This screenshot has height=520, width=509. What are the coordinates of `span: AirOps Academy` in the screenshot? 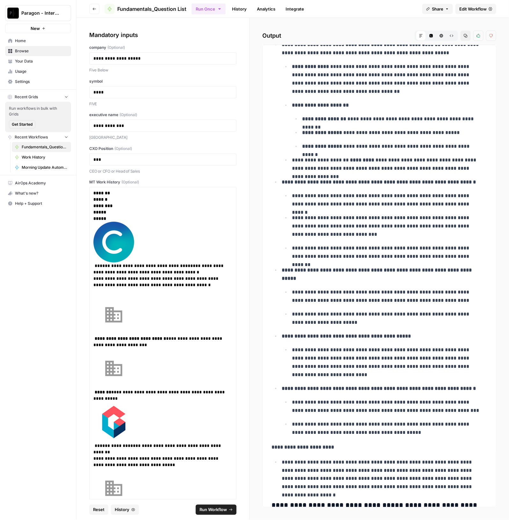 It's located at (41, 183).